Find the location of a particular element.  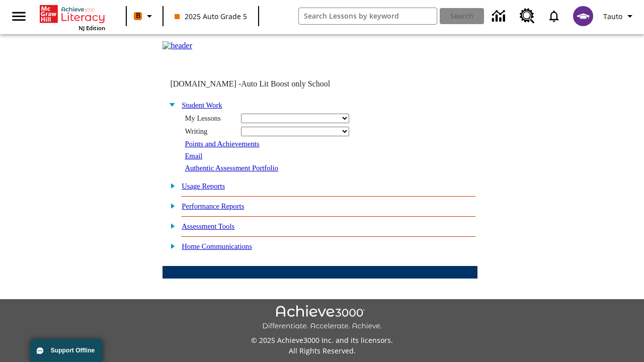

a: Performance Reports is located at coordinates (213, 206).